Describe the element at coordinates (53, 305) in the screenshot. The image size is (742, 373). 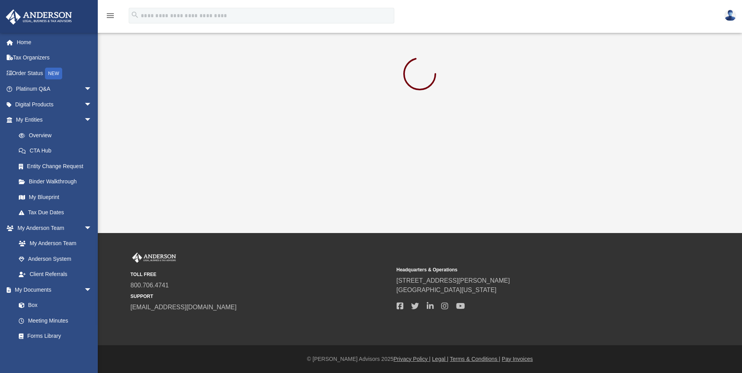
I see `a: Box` at that location.